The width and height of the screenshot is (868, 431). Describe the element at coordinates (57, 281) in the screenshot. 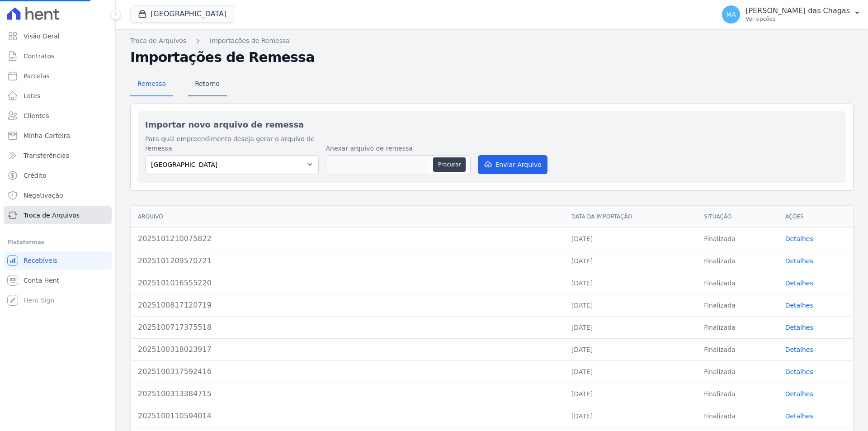

I see `a: Conta Hent` at that location.